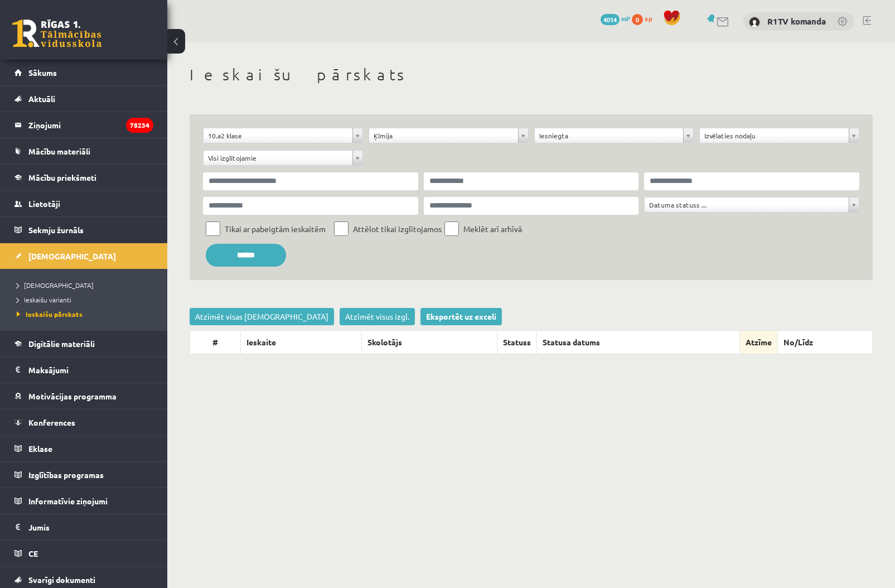 The image size is (895, 588). What do you see at coordinates (68, 501) in the screenshot?
I see `span: Informatīvie ziņojumi` at bounding box center [68, 501].